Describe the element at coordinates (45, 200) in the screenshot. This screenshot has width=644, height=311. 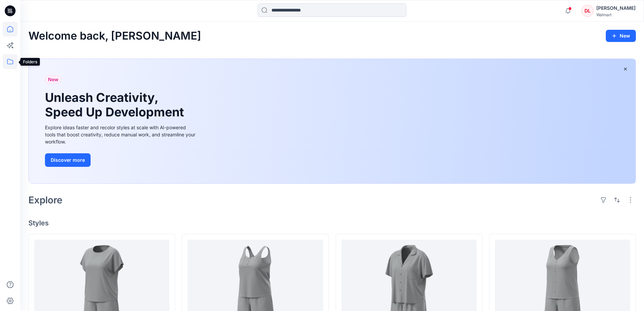
I see `h2: Explore` at that location.